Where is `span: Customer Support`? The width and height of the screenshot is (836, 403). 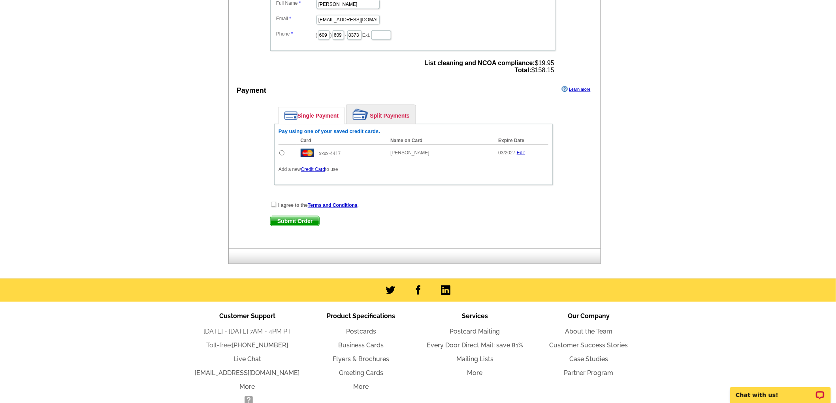 span: Customer Support is located at coordinates (247, 316).